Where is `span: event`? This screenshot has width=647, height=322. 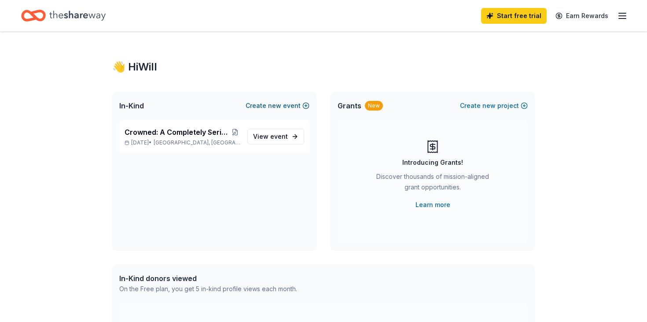 span: event is located at coordinates (279, 136).